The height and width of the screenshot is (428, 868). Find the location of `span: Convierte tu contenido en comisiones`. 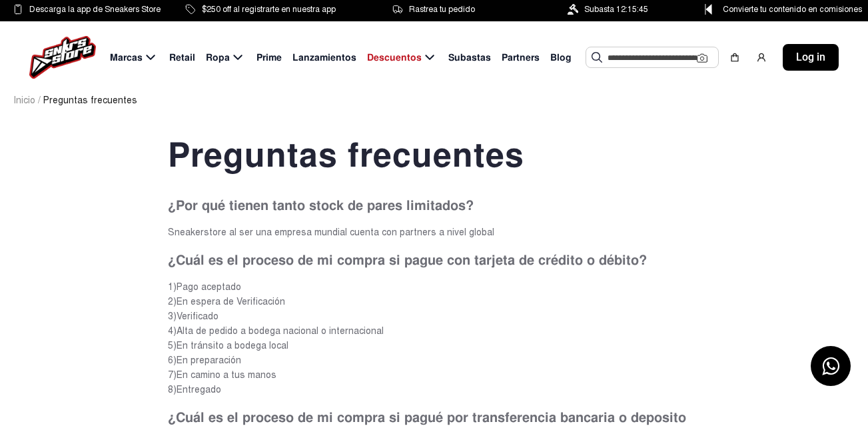

span: Convierte tu contenido en comisiones is located at coordinates (792, 9).